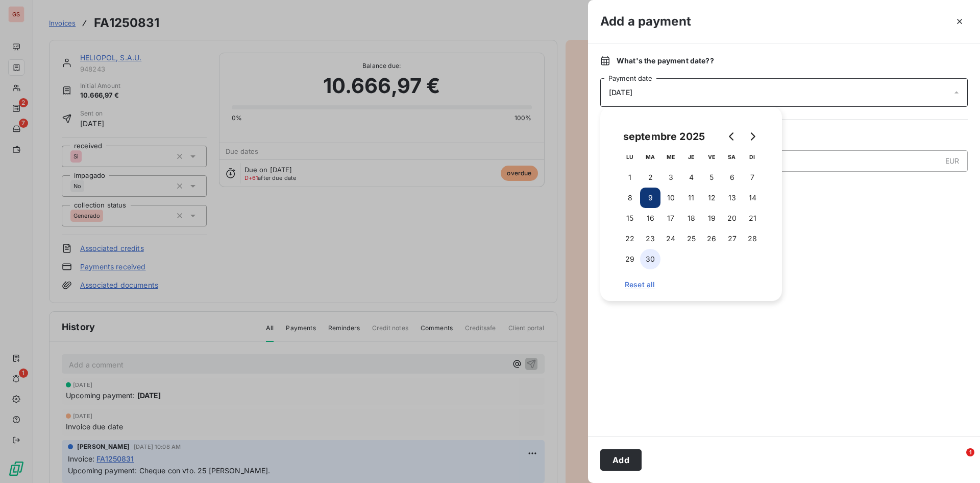 This screenshot has width=980, height=483. I want to click on button: 11, so click(691, 198).